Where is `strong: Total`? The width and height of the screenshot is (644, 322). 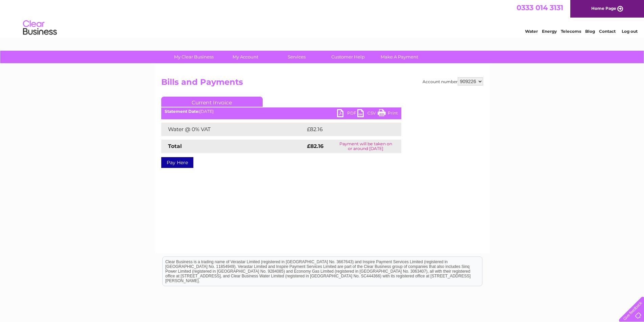
strong: Total is located at coordinates (175, 146).